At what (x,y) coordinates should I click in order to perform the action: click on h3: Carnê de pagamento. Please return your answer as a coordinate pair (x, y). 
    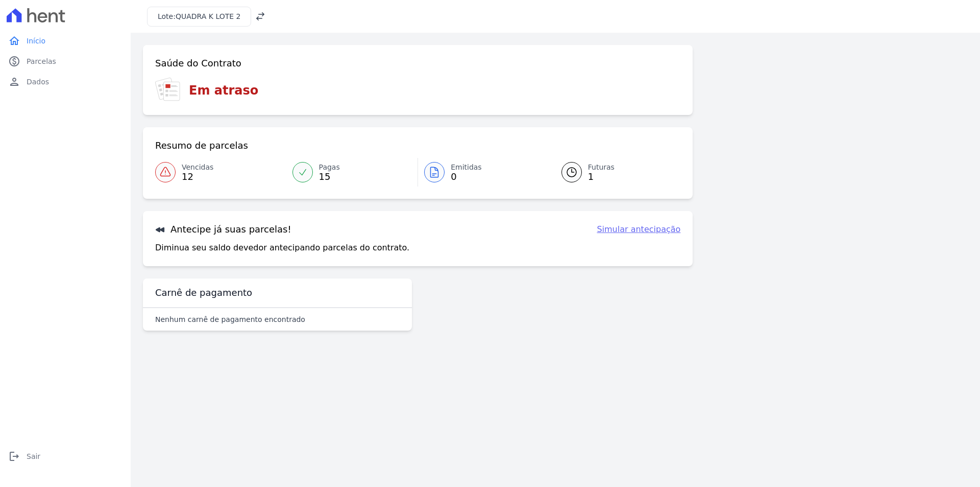
    Looking at the image, I should click on (204, 293).